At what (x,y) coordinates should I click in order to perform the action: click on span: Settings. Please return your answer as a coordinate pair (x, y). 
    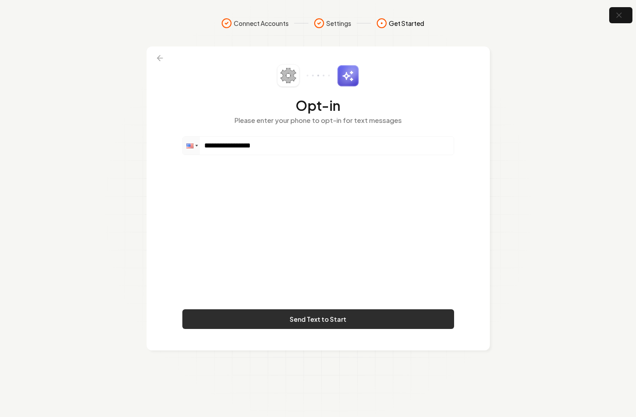
    Looking at the image, I should click on (339, 23).